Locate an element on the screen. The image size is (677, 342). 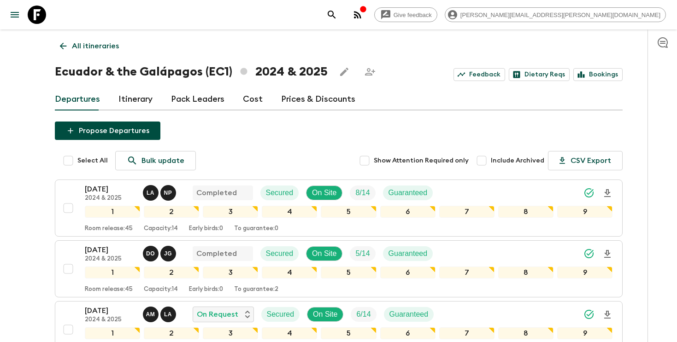
p: To guarantee: 0 is located at coordinates (256, 229).